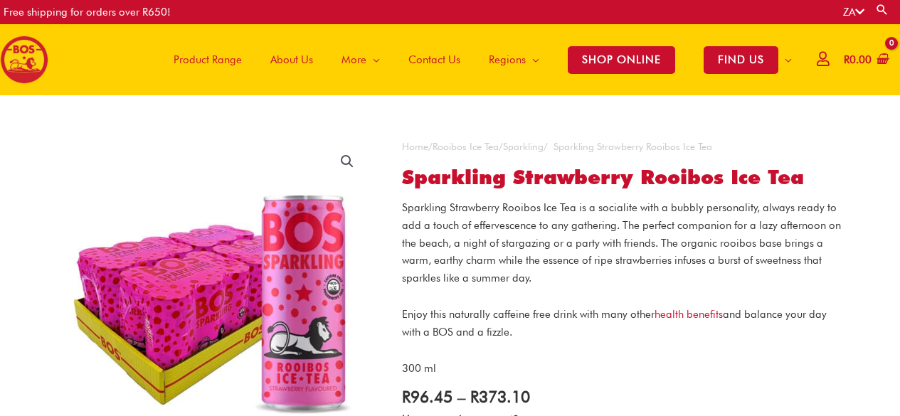 The height and width of the screenshot is (416, 900). What do you see at coordinates (621, 60) in the screenshot?
I see `span: SHOP ONLINE` at bounding box center [621, 60].